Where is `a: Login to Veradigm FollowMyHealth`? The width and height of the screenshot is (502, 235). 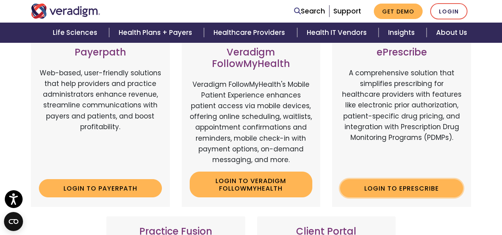 a: Login to Veradigm FollowMyHealth is located at coordinates (251, 185).